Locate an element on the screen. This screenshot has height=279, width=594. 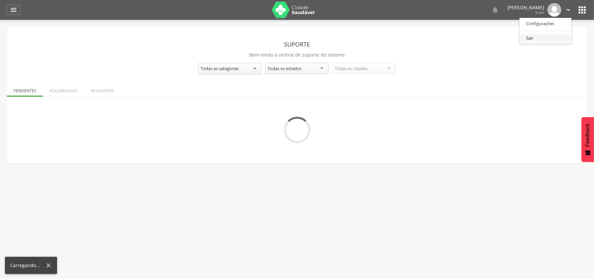
div: Todas os estados is located at coordinates (285, 68).